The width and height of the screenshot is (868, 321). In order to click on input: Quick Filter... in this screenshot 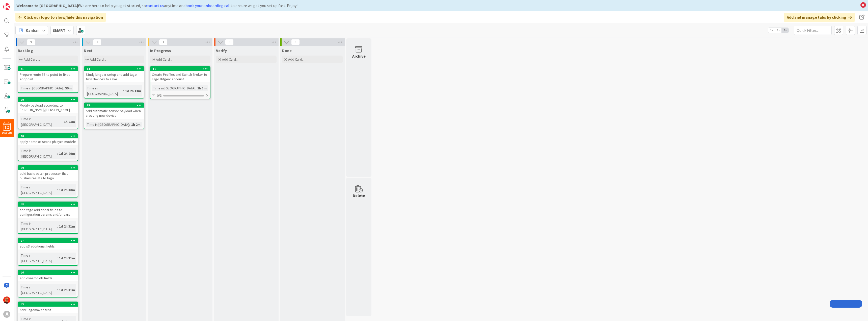, I will do `click(812, 30)`.